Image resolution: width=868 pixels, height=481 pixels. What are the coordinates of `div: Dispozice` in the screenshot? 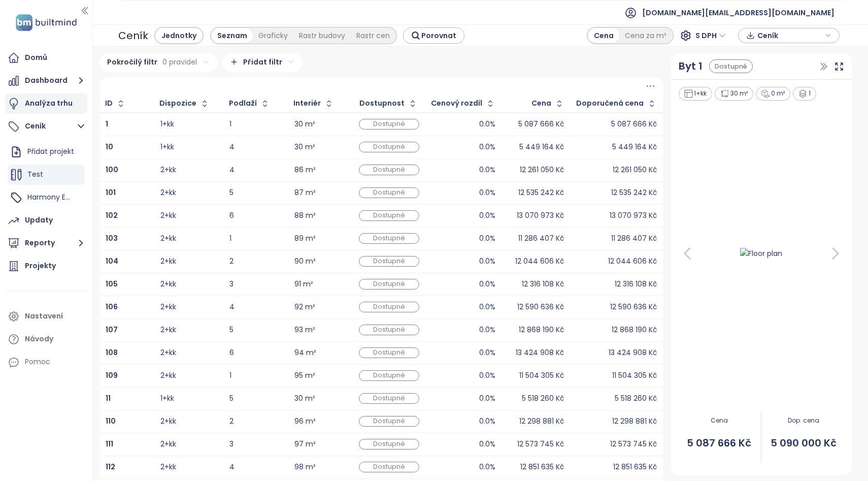 It's located at (178, 103).